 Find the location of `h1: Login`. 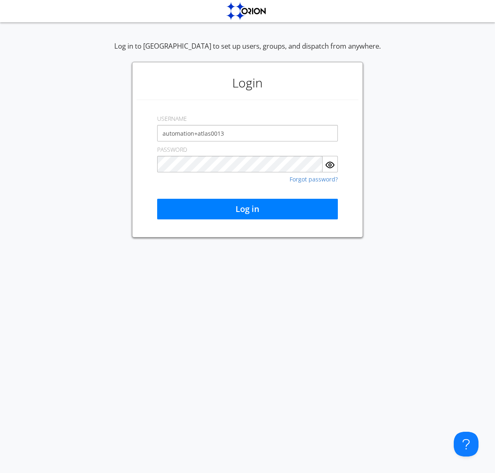

h1: Login is located at coordinates (248, 83).